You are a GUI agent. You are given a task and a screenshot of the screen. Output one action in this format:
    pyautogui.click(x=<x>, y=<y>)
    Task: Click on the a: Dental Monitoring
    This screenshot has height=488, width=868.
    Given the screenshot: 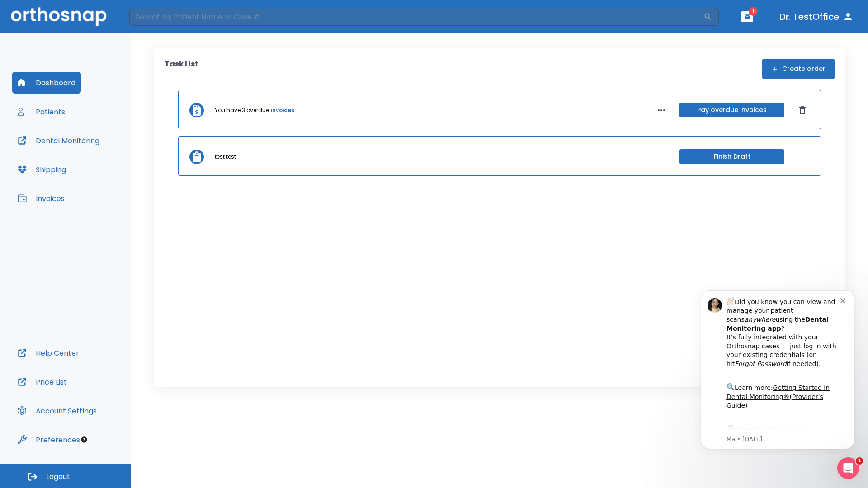 What is the action you would take?
    pyautogui.click(x=58, y=140)
    